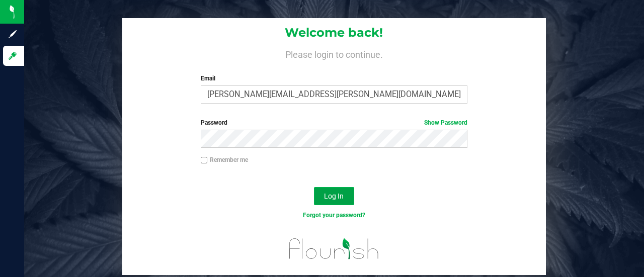  What do you see at coordinates (334, 33) in the screenshot?
I see `h1: Welcome back!` at bounding box center [334, 33].